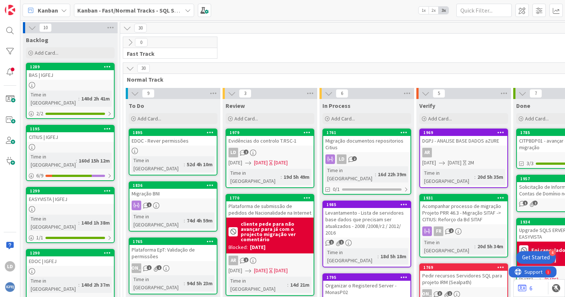 The image size is (565, 297). What do you see at coordinates (40, 238) in the screenshot?
I see `span: 1 / 1` at bounding box center [40, 238].